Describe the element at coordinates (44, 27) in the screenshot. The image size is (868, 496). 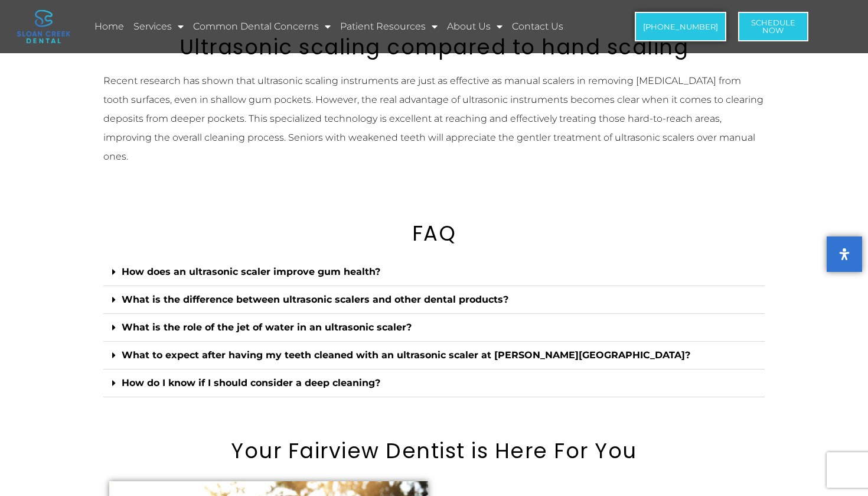
I see `img: logo` at that location.